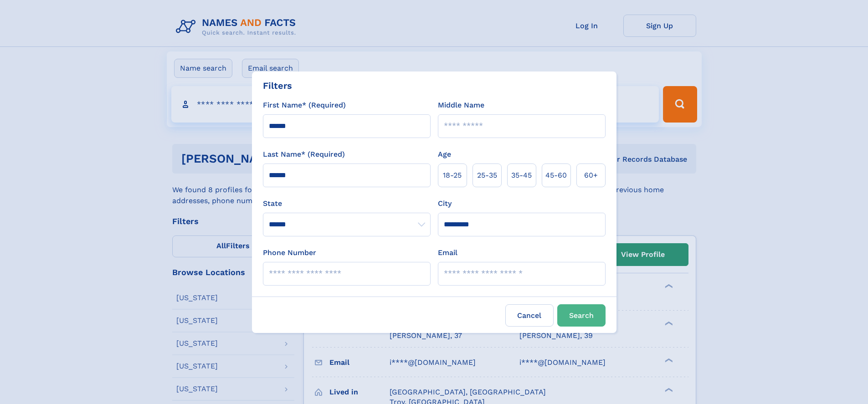 Image resolution: width=868 pixels, height=404 pixels. What do you see at coordinates (278, 86) in the screenshot?
I see `div: Filters` at bounding box center [278, 86].